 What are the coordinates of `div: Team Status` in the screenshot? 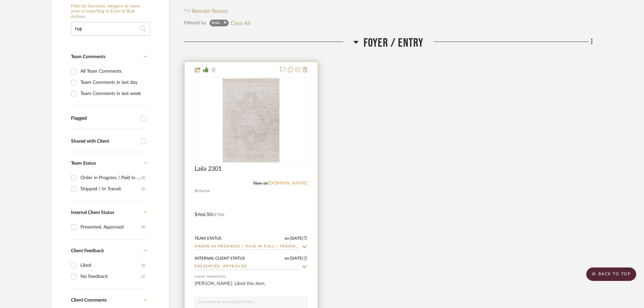 It's located at (208, 238).